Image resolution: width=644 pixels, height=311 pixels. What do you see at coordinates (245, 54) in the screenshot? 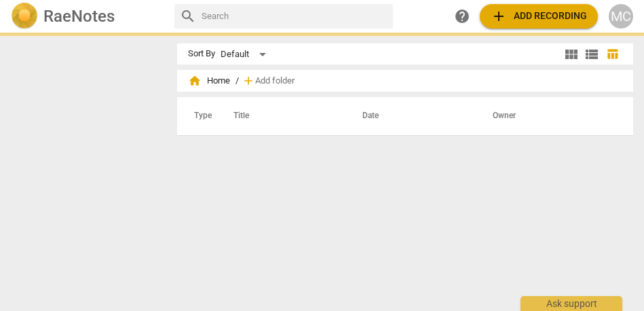
I see `div: Default` at bounding box center [245, 54].